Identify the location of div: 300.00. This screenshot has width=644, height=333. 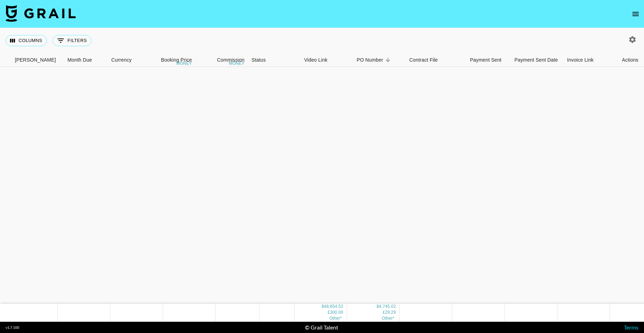
(336, 312).